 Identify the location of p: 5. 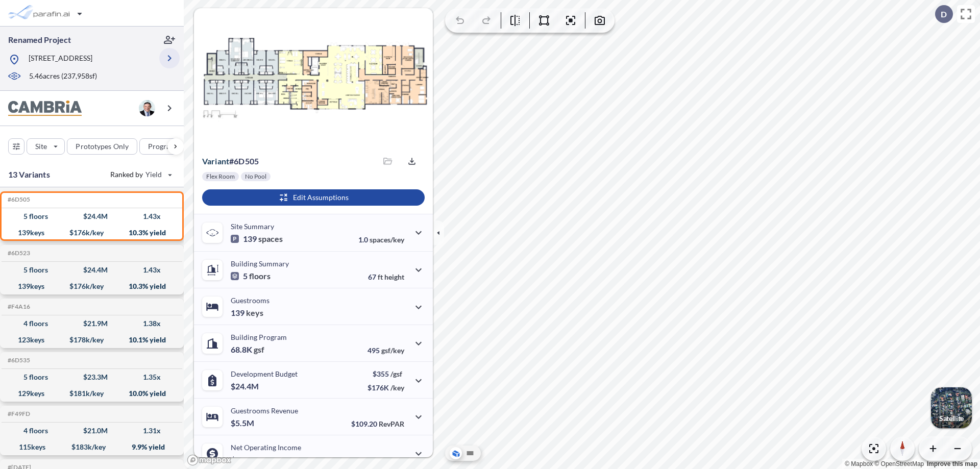
(250, 276).